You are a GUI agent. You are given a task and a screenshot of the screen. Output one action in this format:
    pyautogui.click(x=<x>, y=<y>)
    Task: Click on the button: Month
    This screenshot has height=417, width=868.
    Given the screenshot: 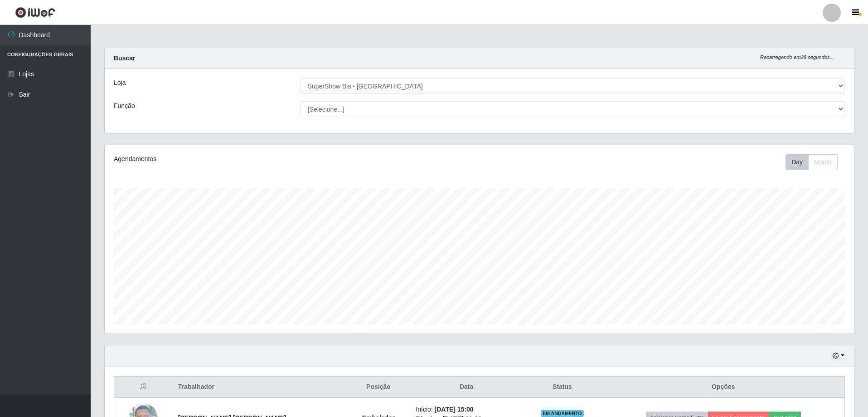 What is the action you would take?
    pyautogui.click(x=823, y=162)
    